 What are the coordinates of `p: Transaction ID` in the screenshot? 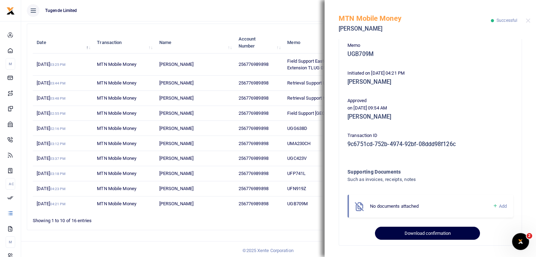 It's located at (430, 136).